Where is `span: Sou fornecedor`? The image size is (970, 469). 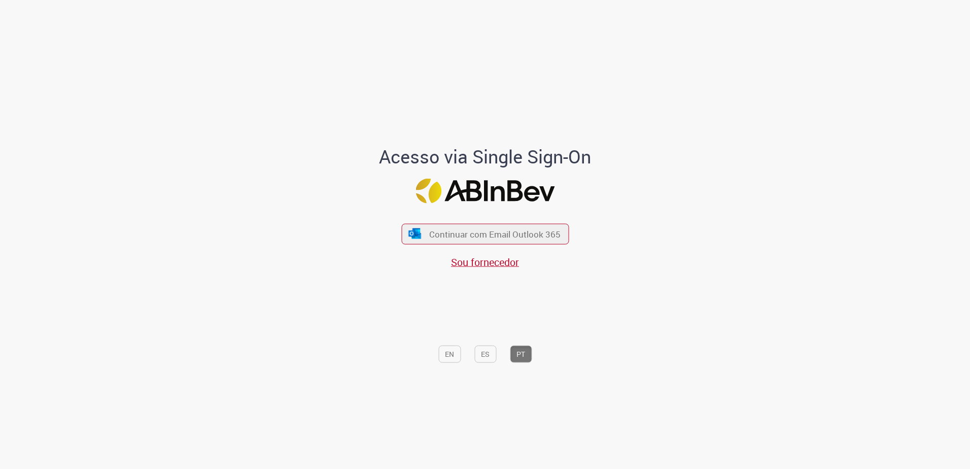
span: Sou fornecedor is located at coordinates (485, 262).